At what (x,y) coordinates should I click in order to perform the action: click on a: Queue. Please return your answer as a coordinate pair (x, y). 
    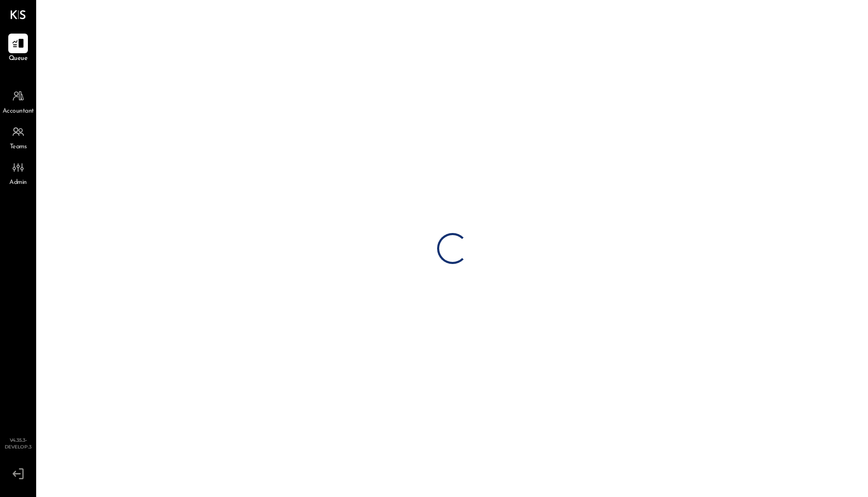
    Looking at the image, I should click on (18, 49).